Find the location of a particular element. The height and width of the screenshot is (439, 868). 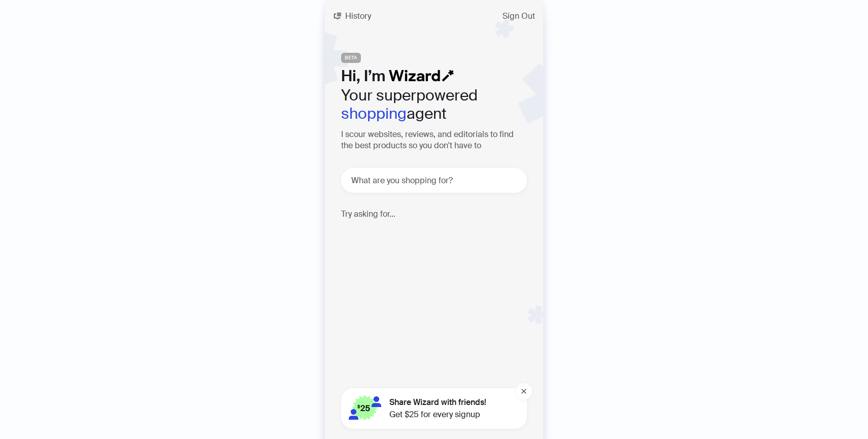

h2: Your superpowered agent is located at coordinates (434, 105).